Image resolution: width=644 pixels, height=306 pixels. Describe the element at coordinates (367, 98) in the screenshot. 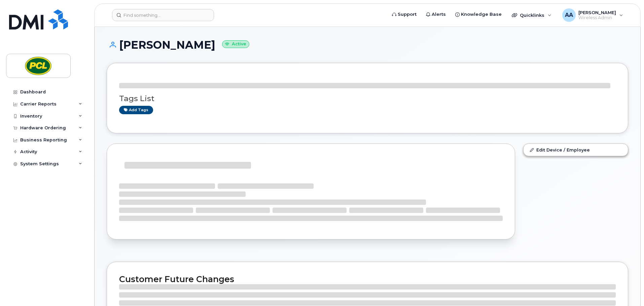

I see `h3: Tags List` at that location.